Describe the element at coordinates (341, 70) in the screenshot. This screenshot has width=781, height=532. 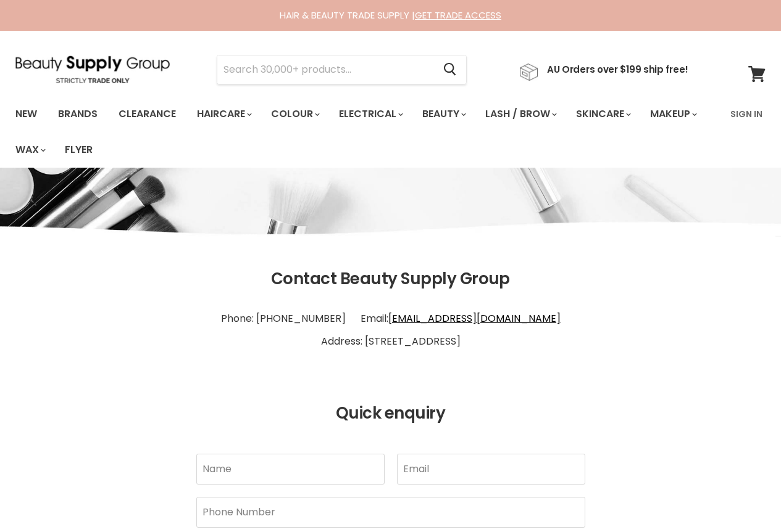
I see `form: Product` at that location.